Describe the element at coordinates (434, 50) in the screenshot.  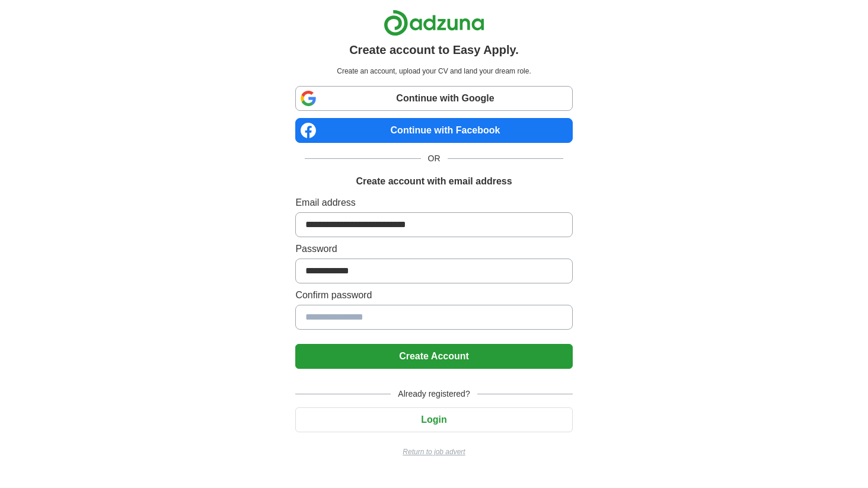
I see `h1: Create account to Easy Apply.` at that location.